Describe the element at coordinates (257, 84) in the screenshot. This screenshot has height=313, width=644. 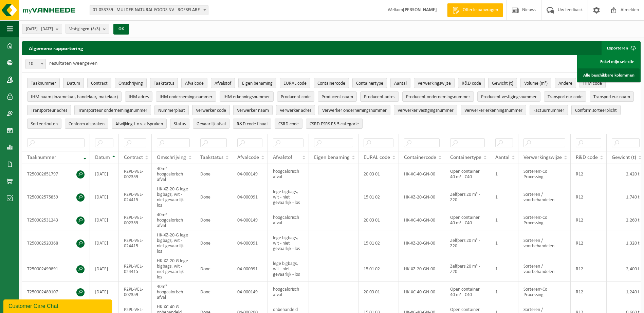
I see `span: Eigen benaming` at that location.